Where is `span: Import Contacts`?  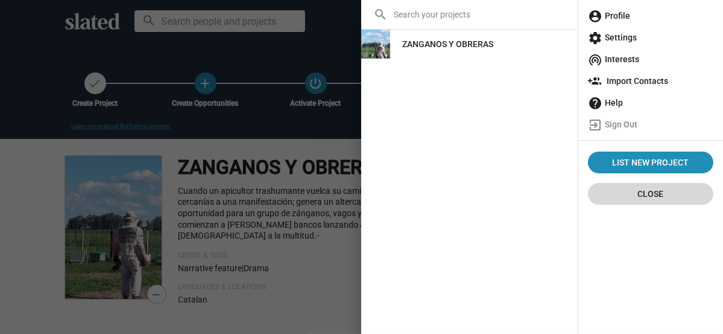 span: Import Contacts is located at coordinates (651, 81).